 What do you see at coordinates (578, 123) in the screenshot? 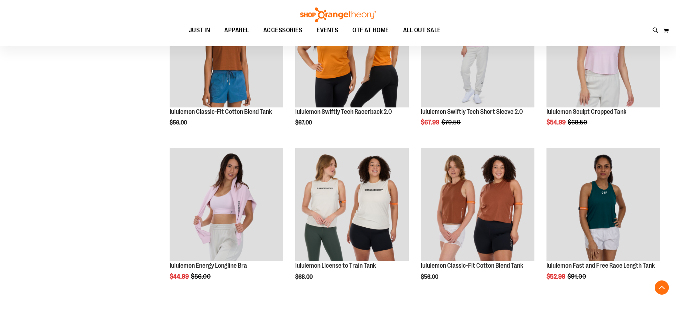
I see `span: $68.50` at bounding box center [578, 123].